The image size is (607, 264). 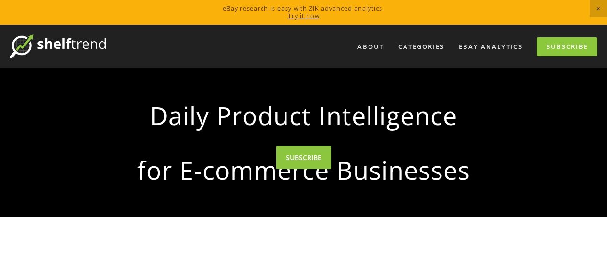 I want to click on strong: for E-commerce Businesses, so click(x=304, y=170).